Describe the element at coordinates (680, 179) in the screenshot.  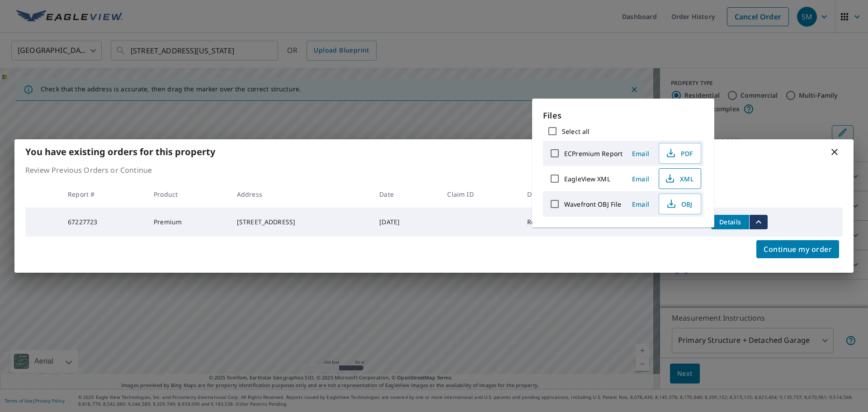
I see `button: XML` at that location.